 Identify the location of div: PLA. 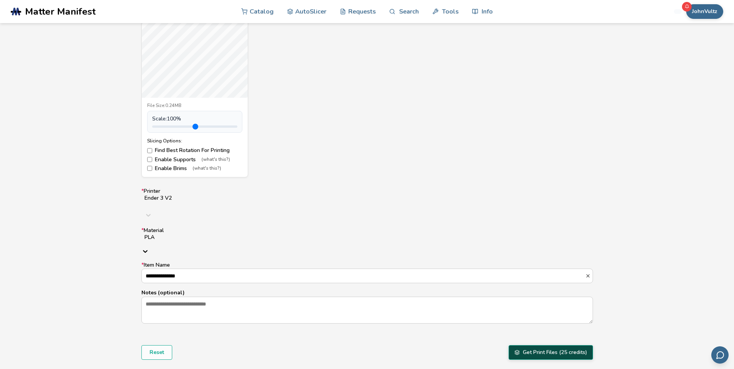
(367, 238).